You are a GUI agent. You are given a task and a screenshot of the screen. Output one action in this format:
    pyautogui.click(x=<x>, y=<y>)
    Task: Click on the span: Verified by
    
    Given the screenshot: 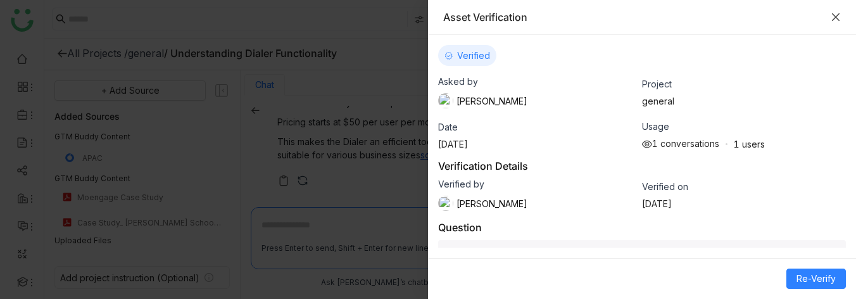 What is the action you would take?
    pyautogui.click(x=461, y=184)
    